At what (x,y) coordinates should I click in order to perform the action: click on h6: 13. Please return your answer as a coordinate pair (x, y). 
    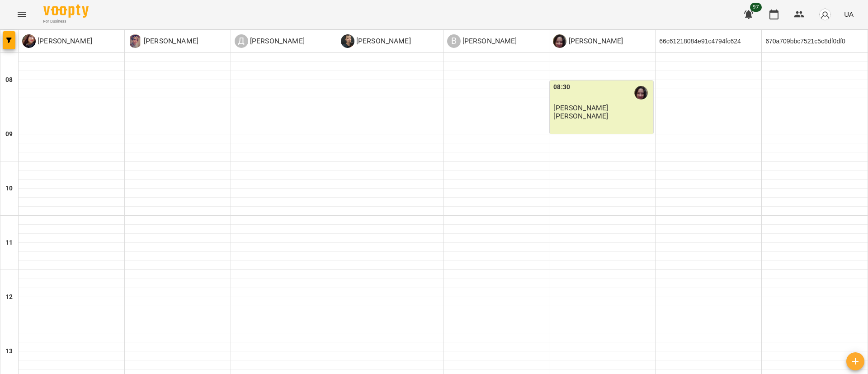
    Looking at the image, I should click on (9, 352).